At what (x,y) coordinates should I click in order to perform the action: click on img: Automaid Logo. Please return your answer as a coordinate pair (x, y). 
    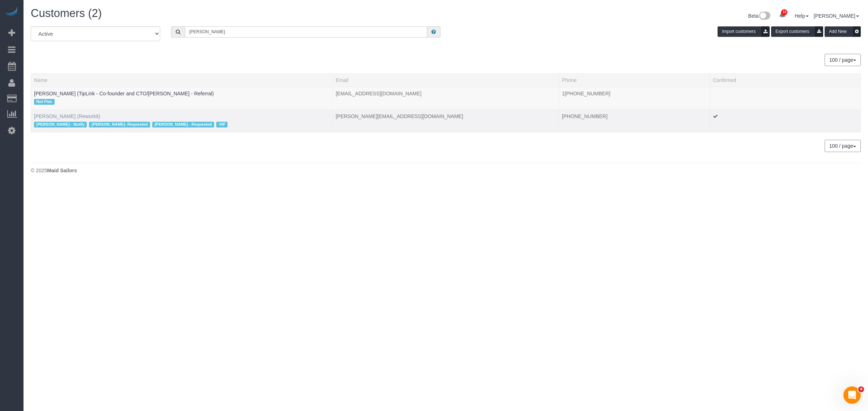
    Looking at the image, I should click on (12, 12).